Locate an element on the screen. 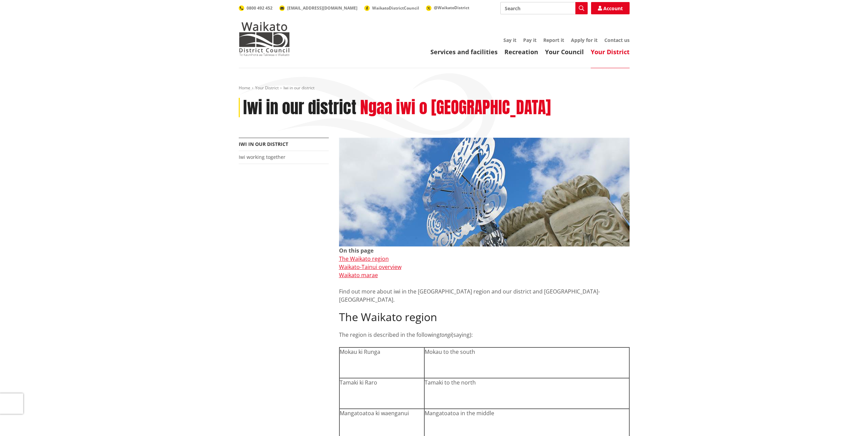  p: Mokau ki Runga is located at coordinates (381, 352).